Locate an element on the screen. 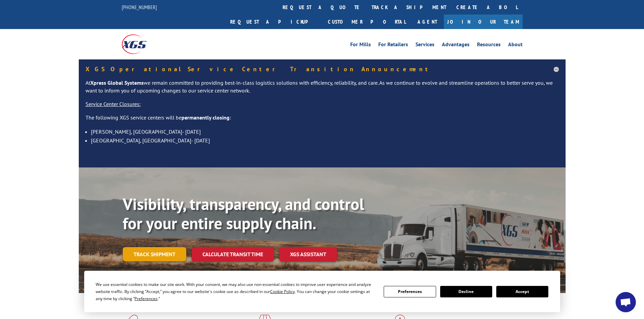 The image size is (644, 319). a: For Mills is located at coordinates (360, 45).